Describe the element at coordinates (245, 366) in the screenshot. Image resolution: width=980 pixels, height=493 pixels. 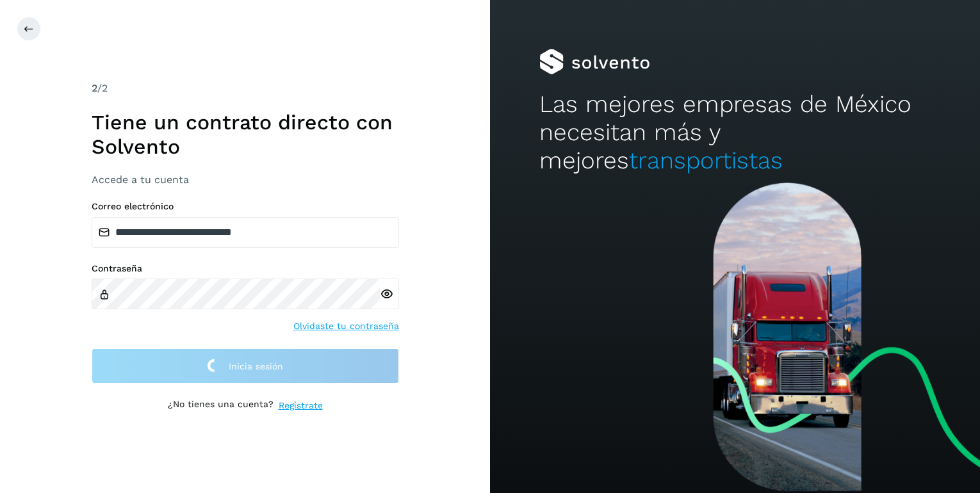
I see `button: Inicia sesión` at that location.